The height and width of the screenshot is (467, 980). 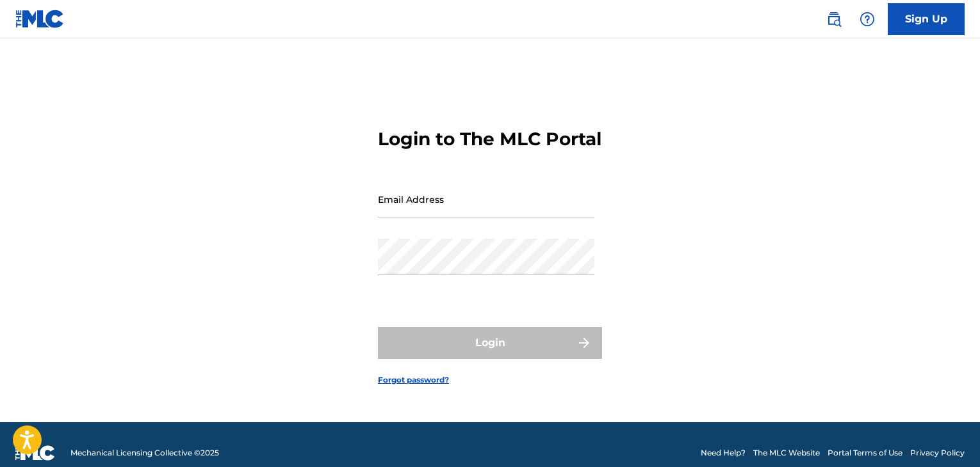 What do you see at coordinates (834, 19) in the screenshot?
I see `img: search` at bounding box center [834, 19].